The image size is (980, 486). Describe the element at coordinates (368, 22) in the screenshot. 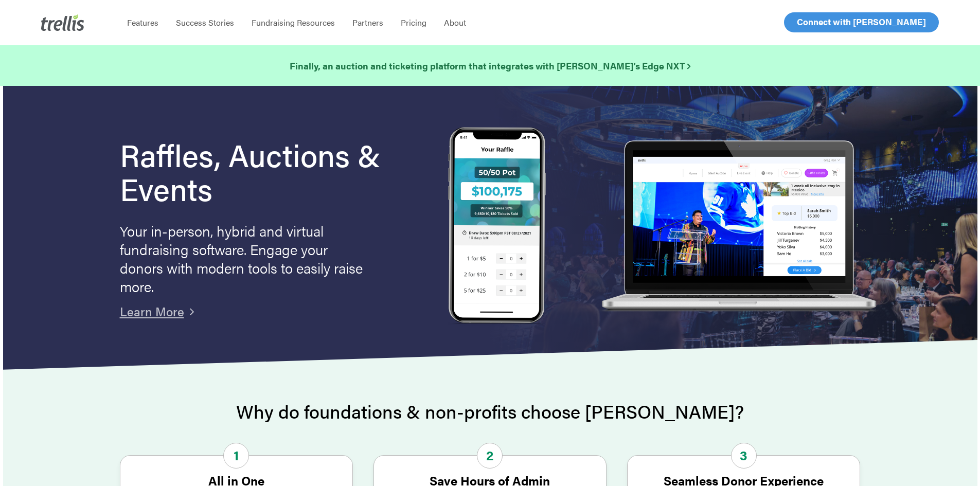

I see `a: Partners` at that location.